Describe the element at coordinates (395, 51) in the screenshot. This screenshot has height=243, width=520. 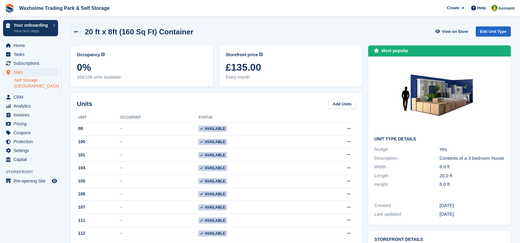
I see `div: Most popular` at that location.